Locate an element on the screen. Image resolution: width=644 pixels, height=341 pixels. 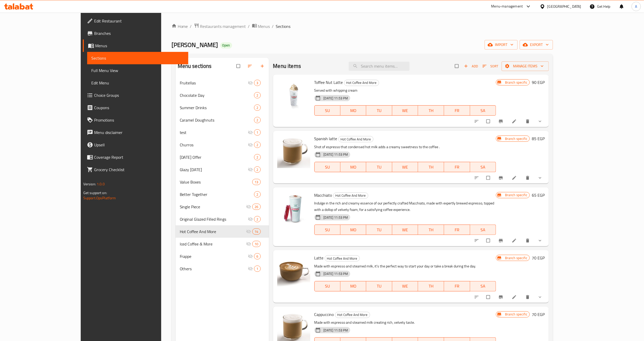
a: Restaurants management is located at coordinates (220, 26).